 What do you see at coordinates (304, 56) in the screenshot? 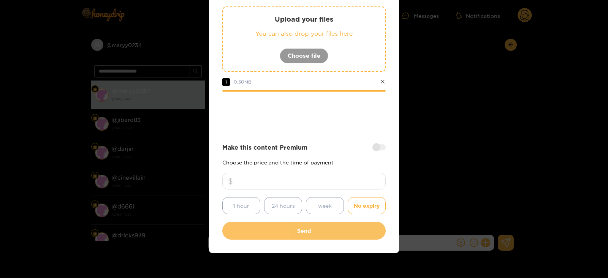
I see `button: Choose file` at bounding box center [304, 56].